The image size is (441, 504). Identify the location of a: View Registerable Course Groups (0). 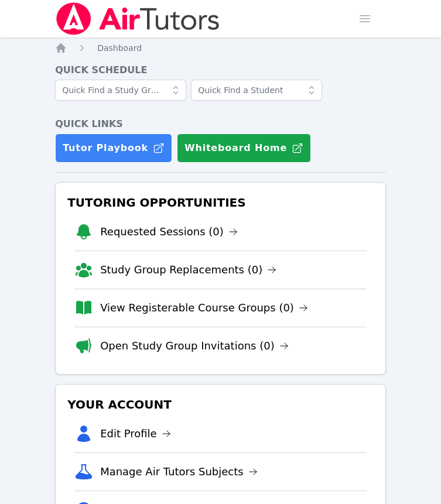
(204, 308).